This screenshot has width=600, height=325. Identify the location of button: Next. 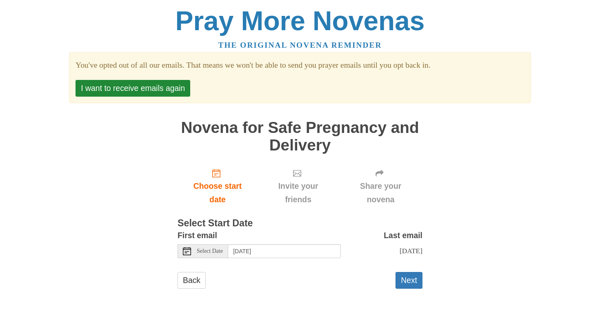
(409, 280).